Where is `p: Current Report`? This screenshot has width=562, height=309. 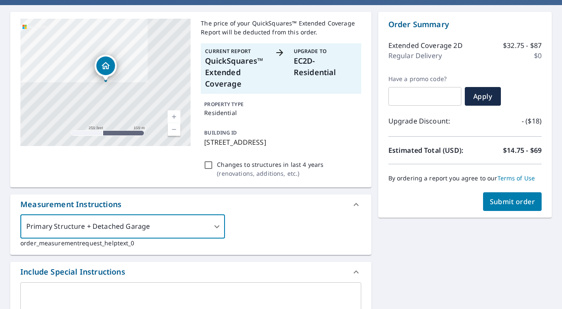
p: Current Report is located at coordinates (236, 51).